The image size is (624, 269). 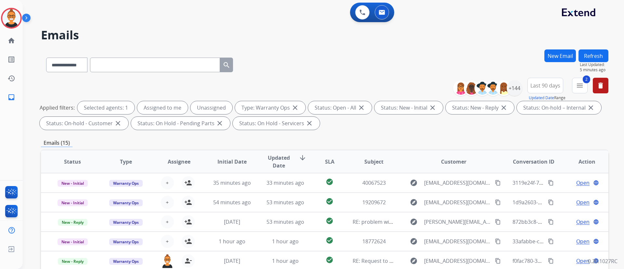 What do you see at coordinates (582, 161) in the screenshot?
I see `th: Action` at bounding box center [582, 161].